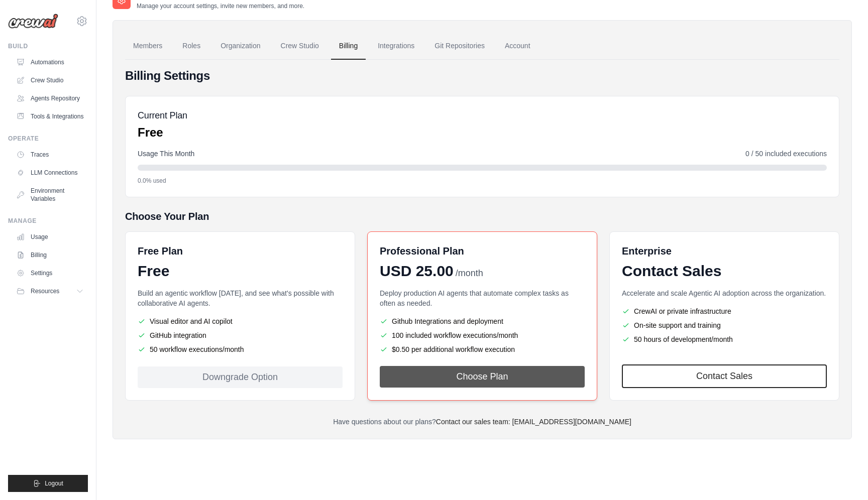  What do you see at coordinates (482, 349) in the screenshot?
I see `li: $0.50 per additional workflow execution` at bounding box center [482, 349].